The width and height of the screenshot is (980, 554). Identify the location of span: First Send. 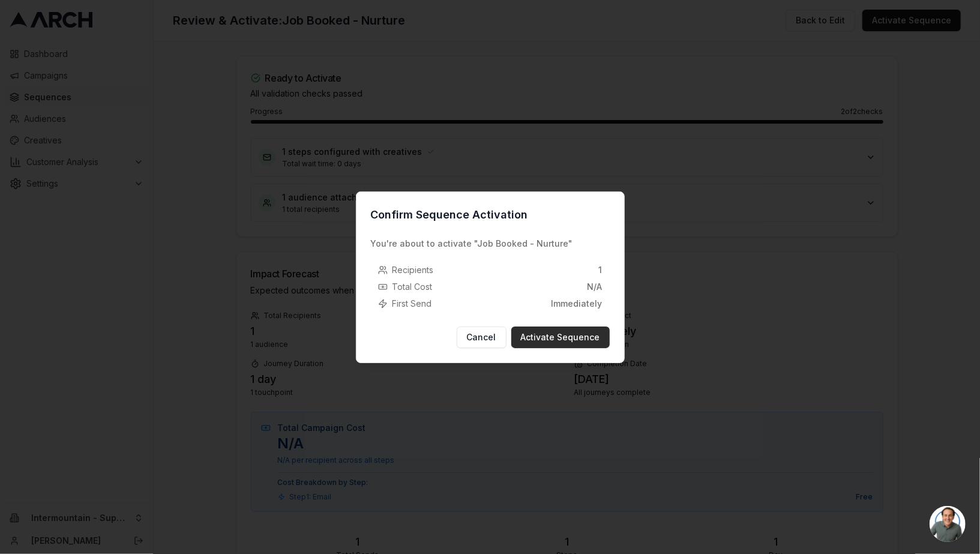
(412, 303).